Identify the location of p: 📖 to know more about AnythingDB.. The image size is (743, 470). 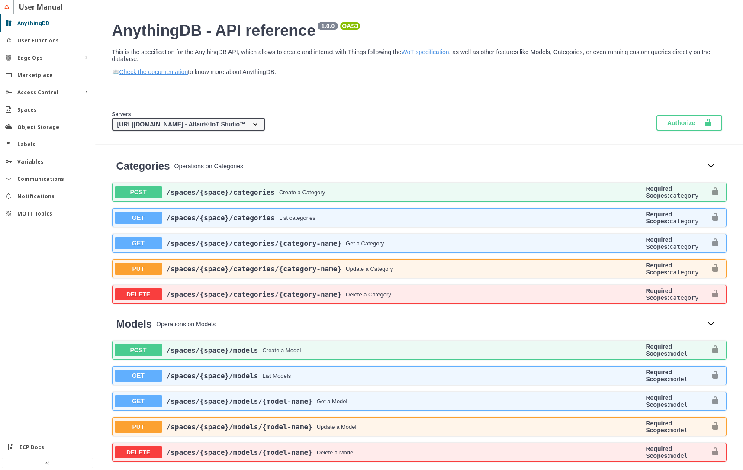
(420, 72).